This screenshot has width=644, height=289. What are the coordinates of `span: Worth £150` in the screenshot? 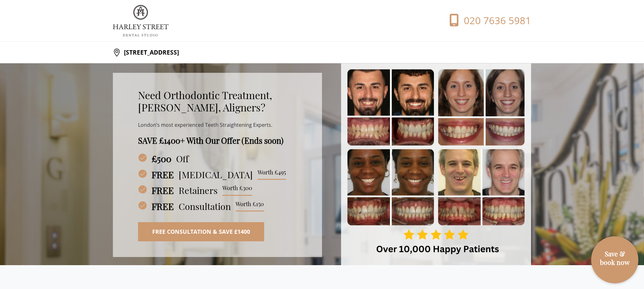 It's located at (250, 207).